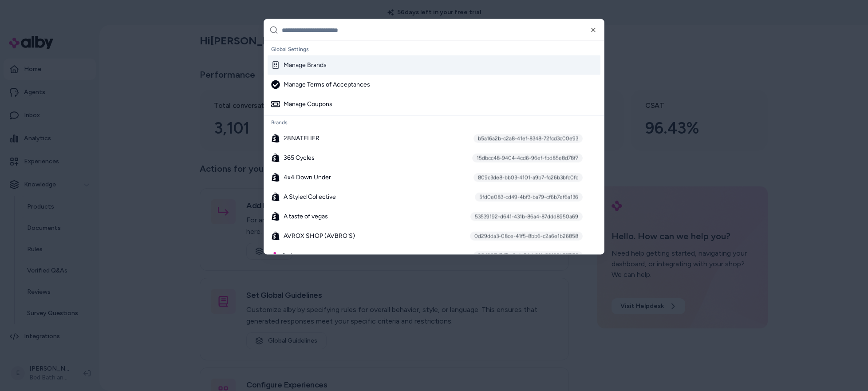 This screenshot has width=868, height=391. I want to click on span: A taste of vegas, so click(306, 216).